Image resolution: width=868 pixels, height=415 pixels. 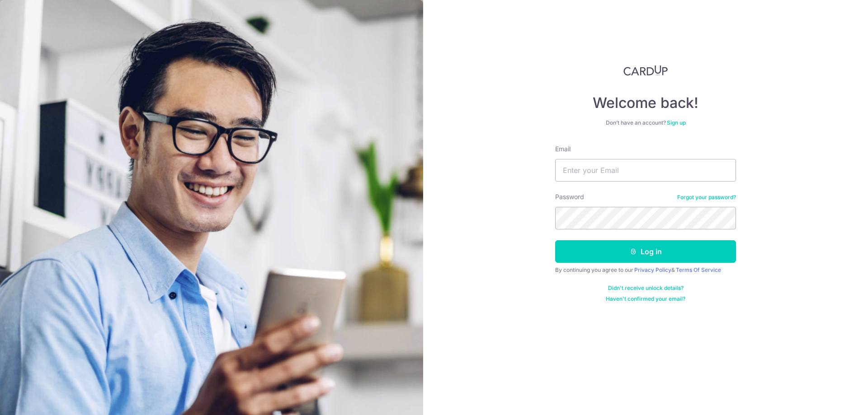 What do you see at coordinates (570, 197) in the screenshot?
I see `label: Password` at bounding box center [570, 197].